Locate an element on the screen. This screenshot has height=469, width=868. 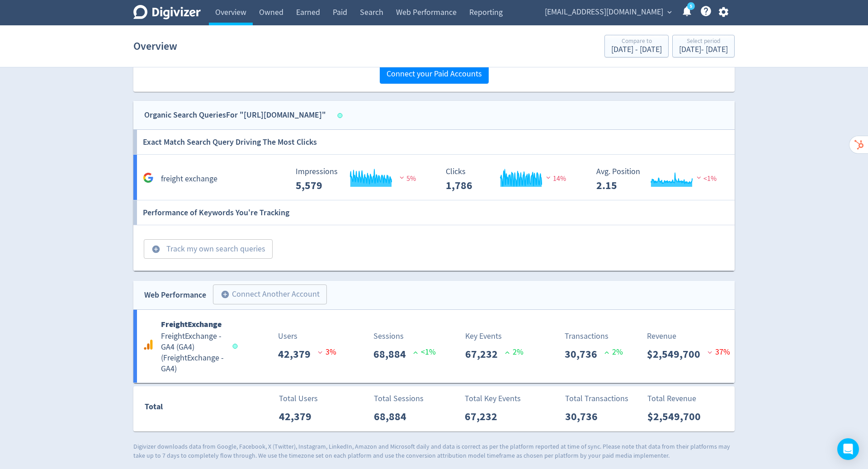
button: Track my own search queries is located at coordinates (208, 249).